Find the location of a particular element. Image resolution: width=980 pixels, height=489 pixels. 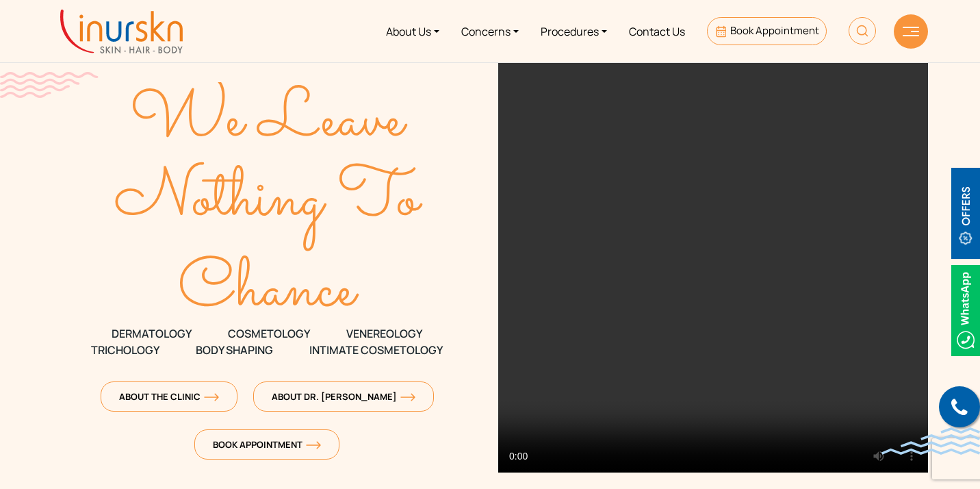

a: Procedures is located at coordinates (574, 31).